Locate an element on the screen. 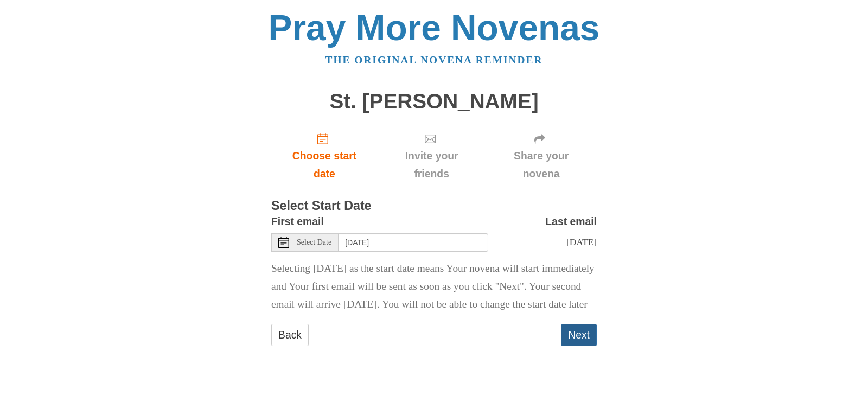 This screenshot has width=868, height=415. label: Last email is located at coordinates (571, 222).